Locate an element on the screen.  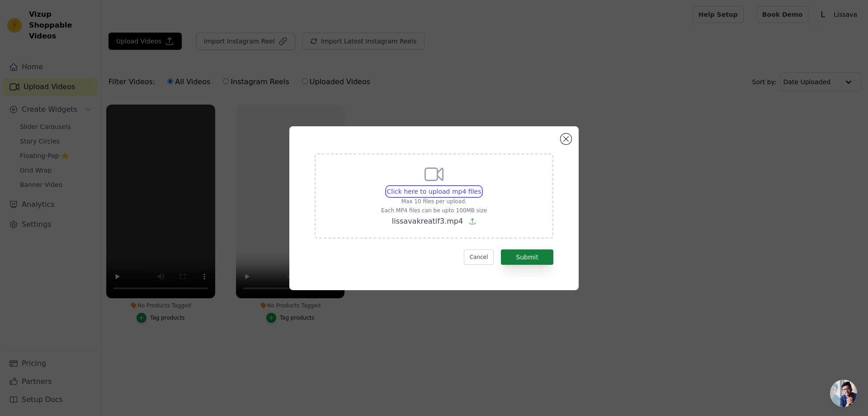
span: Click here to upload mp4 files is located at coordinates (434, 191).